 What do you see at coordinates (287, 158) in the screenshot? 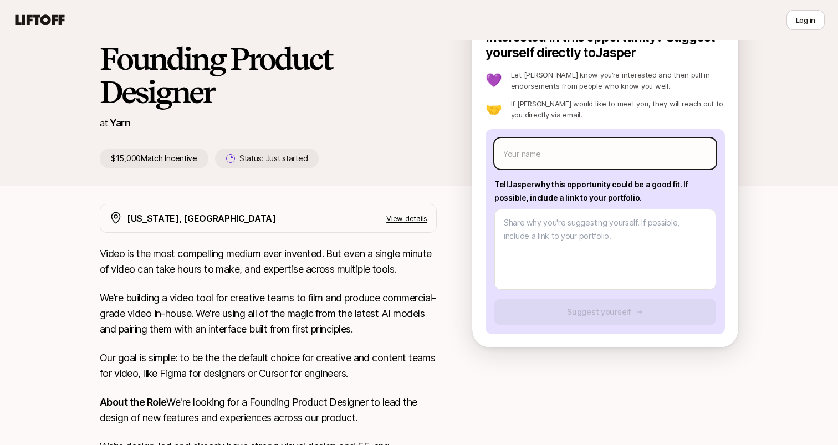
I see `span: Just started` at bounding box center [287, 158].